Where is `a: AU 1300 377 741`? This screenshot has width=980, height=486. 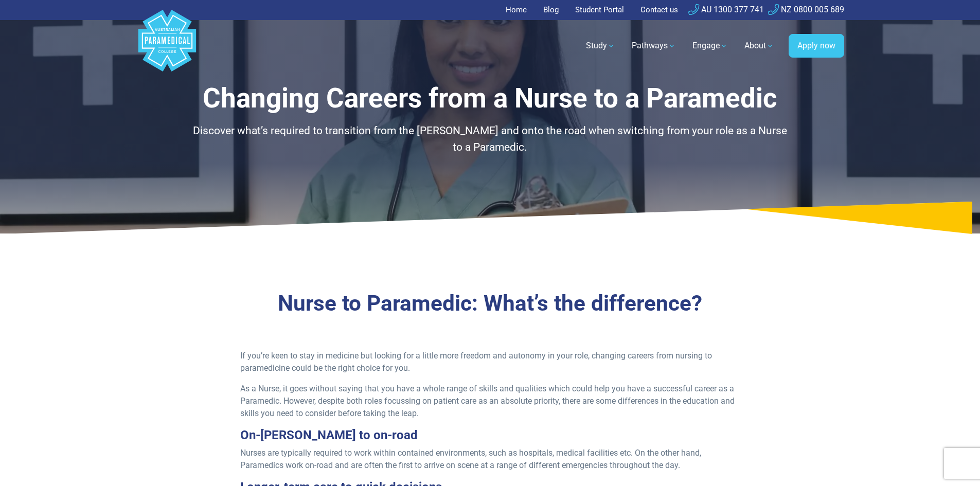
a: AU 1300 377 741 is located at coordinates (726, 9).